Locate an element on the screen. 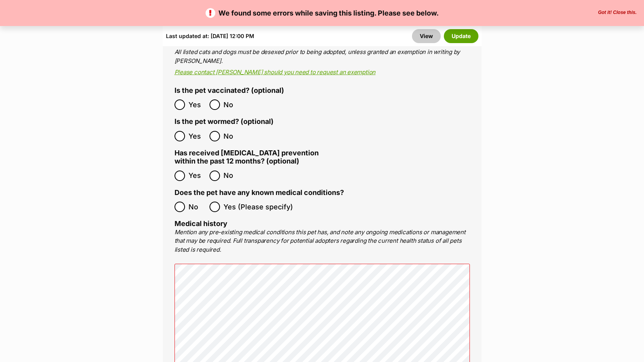 The image size is (644, 362). p: We found some errors while saving this listing. Please see below. is located at coordinates (322, 13).